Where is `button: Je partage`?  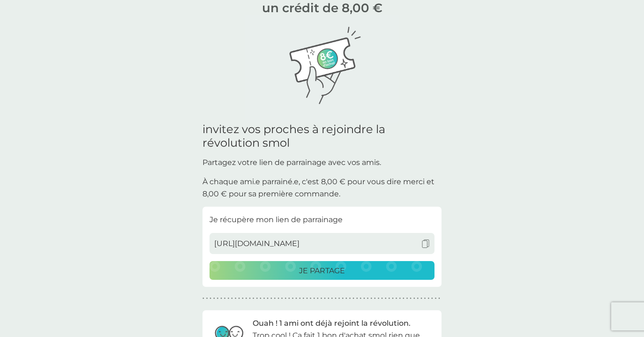 button: Je partage is located at coordinates (322, 271).